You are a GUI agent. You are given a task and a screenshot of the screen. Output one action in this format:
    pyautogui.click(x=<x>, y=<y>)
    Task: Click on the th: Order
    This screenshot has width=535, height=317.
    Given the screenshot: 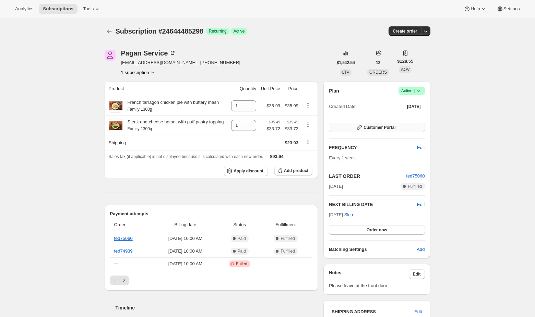 What is the action you would take?
    pyautogui.click(x=131, y=225)
    